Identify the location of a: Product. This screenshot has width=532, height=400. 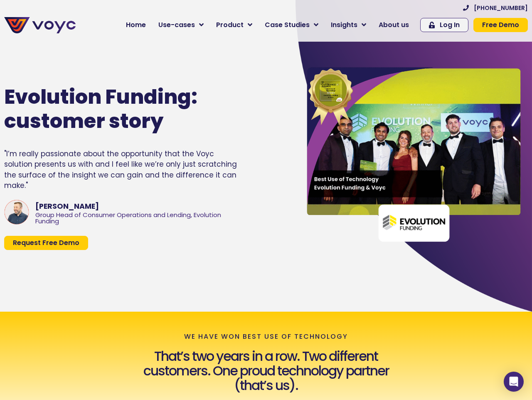
(234, 25).